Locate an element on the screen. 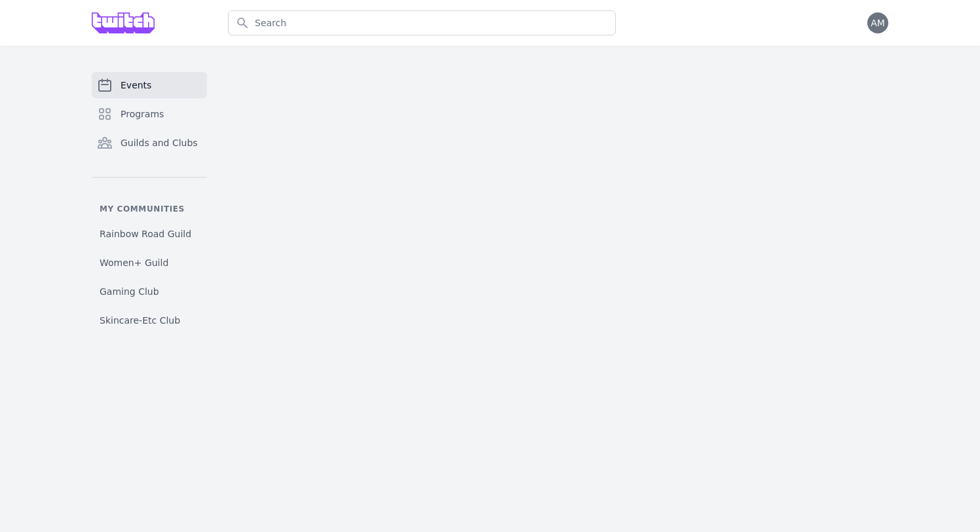 The image size is (980, 532). nav: Sidebar is located at coordinates (149, 202).